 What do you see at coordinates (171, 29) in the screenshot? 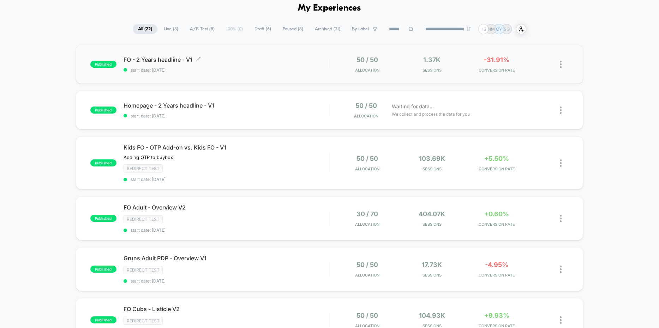
I see `span: Live ( 8 )` at bounding box center [171, 29].